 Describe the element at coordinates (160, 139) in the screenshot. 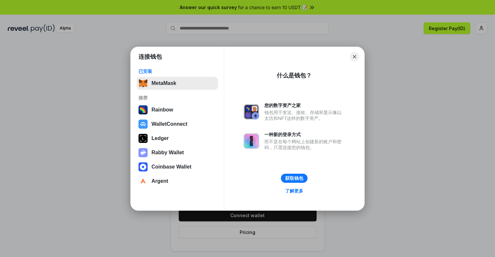

I see `div: Ledger` at that location.